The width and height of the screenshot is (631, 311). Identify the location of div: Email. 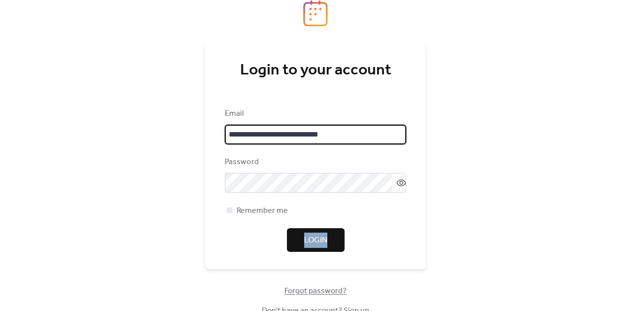
(315, 114).